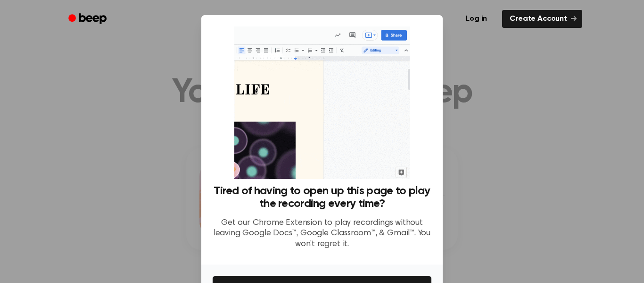 The height and width of the screenshot is (283, 644). What do you see at coordinates (322, 197) in the screenshot?
I see `h3: Tired of having to open up this page to play the recording every time?` at bounding box center [322, 197].